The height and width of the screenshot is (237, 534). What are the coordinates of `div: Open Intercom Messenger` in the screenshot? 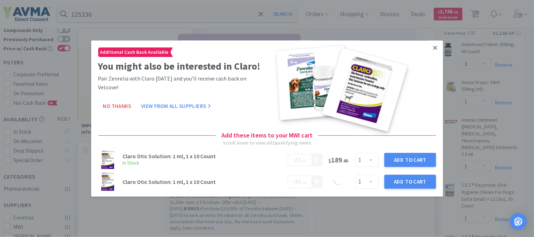 It's located at (518, 222).